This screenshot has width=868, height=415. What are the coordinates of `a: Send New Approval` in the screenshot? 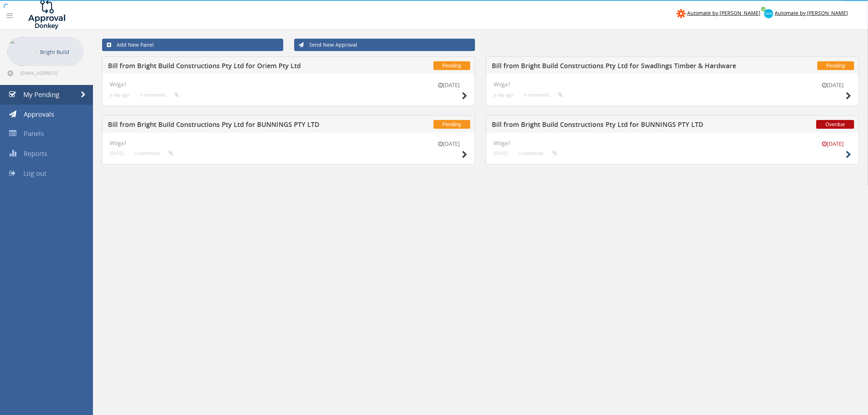 It's located at (384, 45).